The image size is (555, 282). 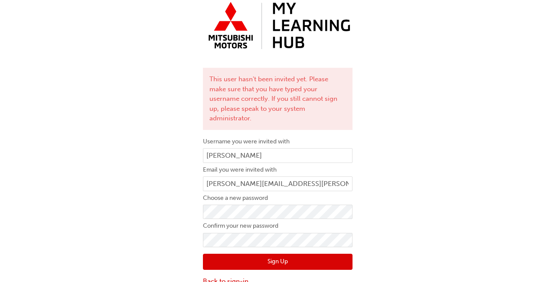 What do you see at coordinates (278, 141) in the screenshot?
I see `label: Username you were invited with` at bounding box center [278, 141].